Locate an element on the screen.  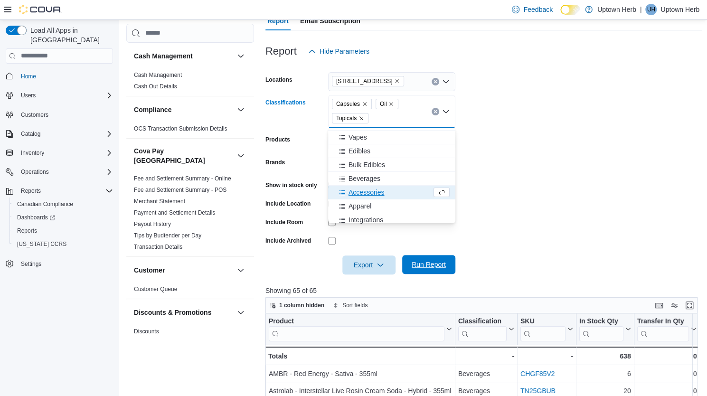
button: Remove Oil from selection in this group is located at coordinates (391, 104).